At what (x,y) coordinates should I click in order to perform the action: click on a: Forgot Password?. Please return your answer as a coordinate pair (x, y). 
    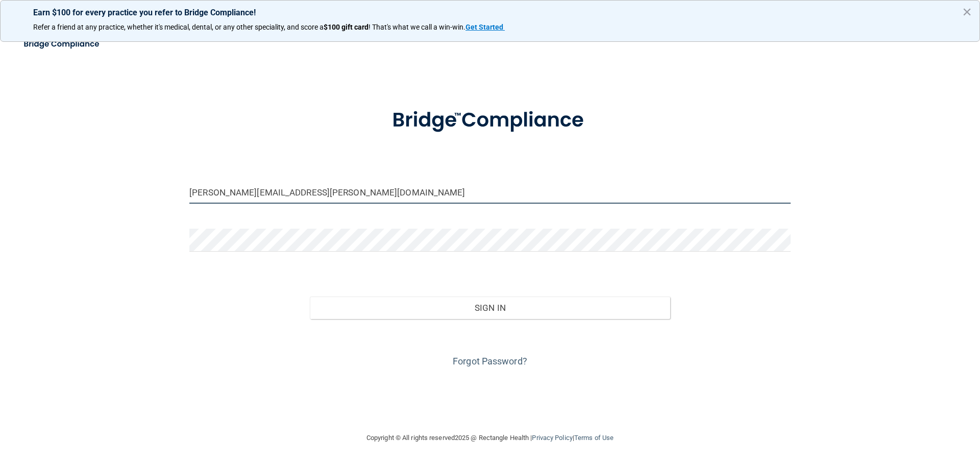
    Looking at the image, I should click on (490, 361).